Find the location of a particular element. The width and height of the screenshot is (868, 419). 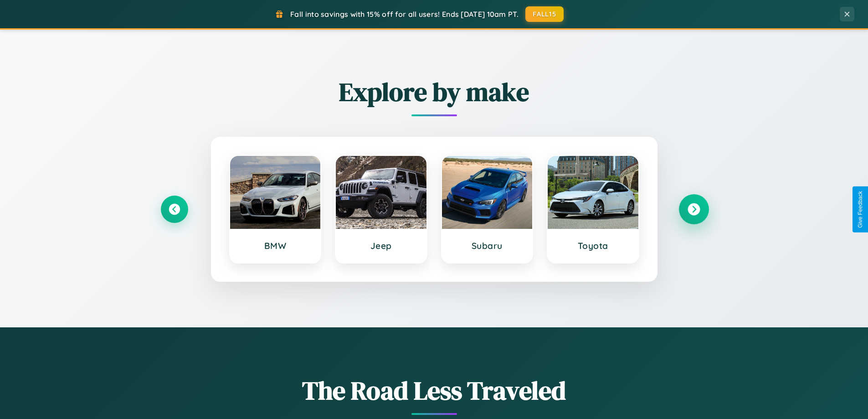

h2: Explore by make is located at coordinates (434, 92).